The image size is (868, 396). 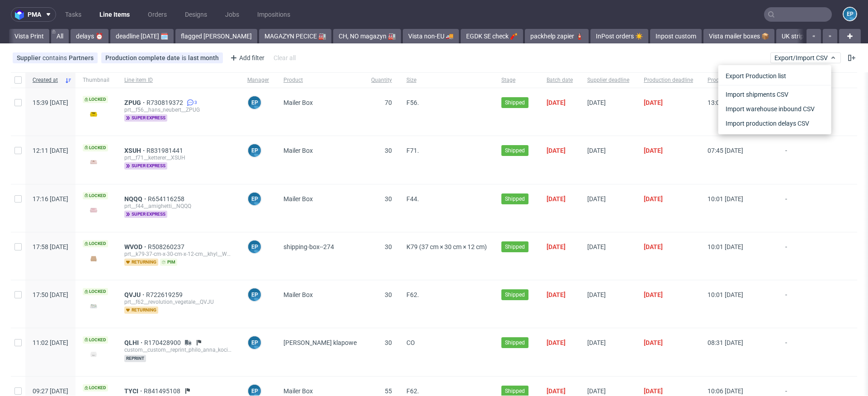 What do you see at coordinates (775, 95) in the screenshot?
I see `a: Import shipments CSV` at bounding box center [775, 95].